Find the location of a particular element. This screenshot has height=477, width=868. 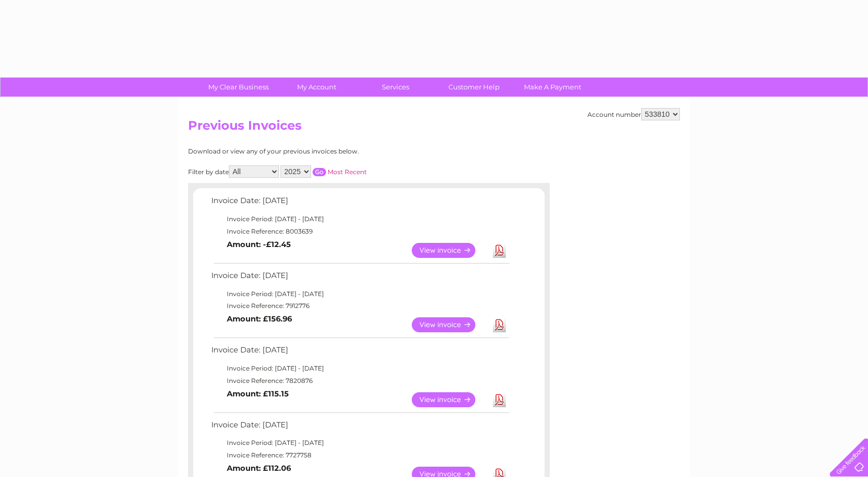

a: Services is located at coordinates (395, 87).